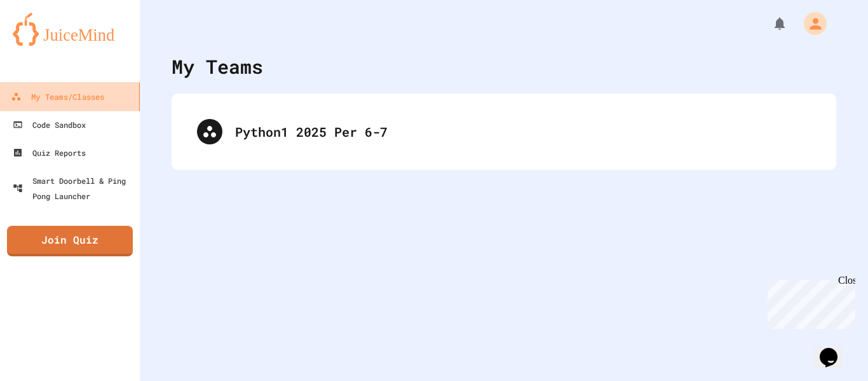 The width and height of the screenshot is (868, 381). What do you see at coordinates (46, 42) in the screenshot?
I see `div: Chat with us now!Close` at bounding box center [46, 42].